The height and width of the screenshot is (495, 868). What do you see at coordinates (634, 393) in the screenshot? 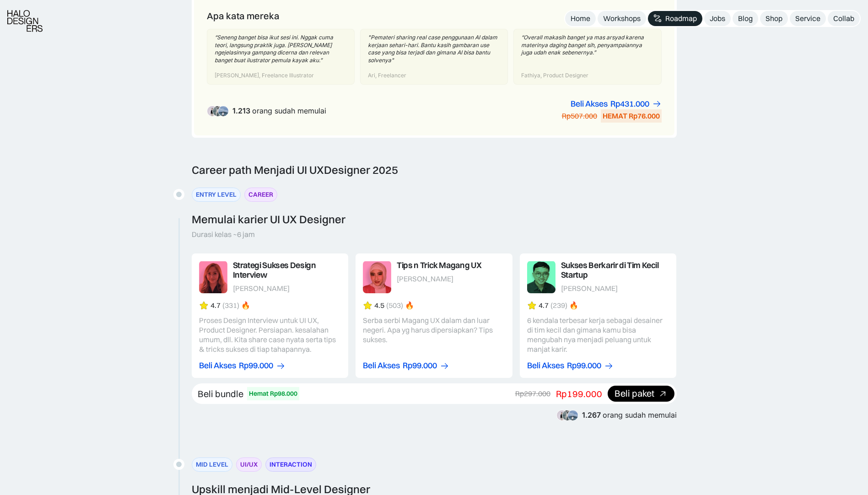
I see `div: Beli paket` at bounding box center [634, 393].